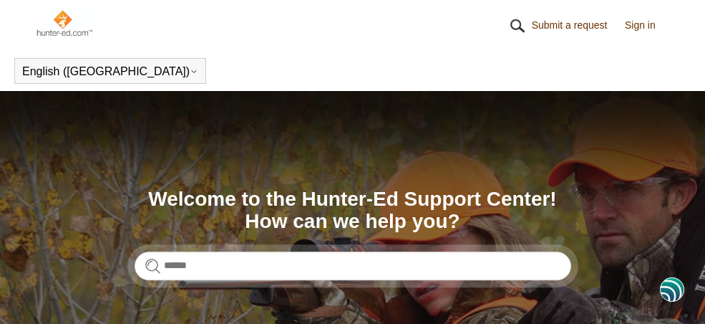 Image resolution: width=705 pixels, height=324 pixels. What do you see at coordinates (518, 26) in the screenshot?
I see `img: 01HZPCYR30PPJAEEB9XZ5RGHQY` at bounding box center [518, 26].